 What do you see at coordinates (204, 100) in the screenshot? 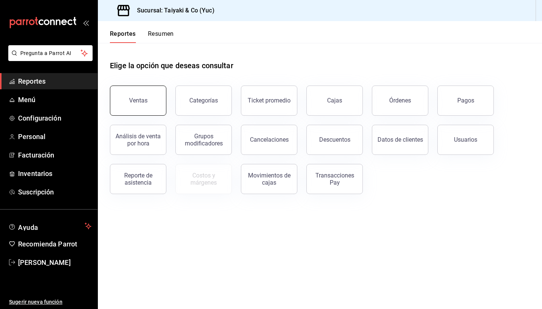
I see `div: Categorías` at bounding box center [204, 100].